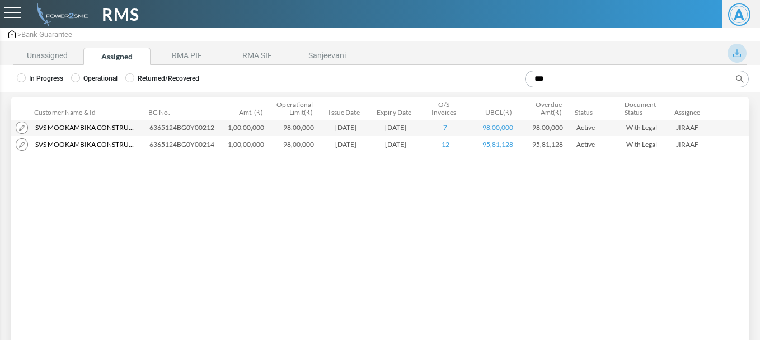 This screenshot has height=340, width=760. Describe the element at coordinates (94, 78) in the screenshot. I see `label: Operational` at that location.